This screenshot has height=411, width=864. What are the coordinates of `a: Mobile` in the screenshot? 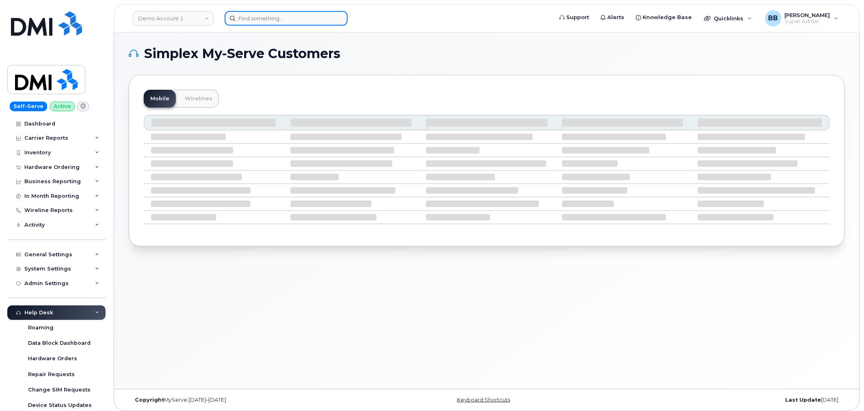 It's located at (160, 99).